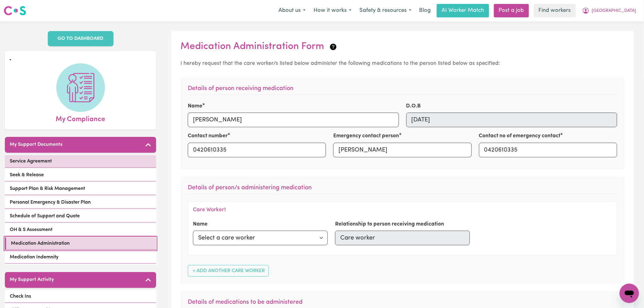 The image size is (644, 308). Describe the element at coordinates (80, 244) in the screenshot. I see `a: Medication Administration` at that location.